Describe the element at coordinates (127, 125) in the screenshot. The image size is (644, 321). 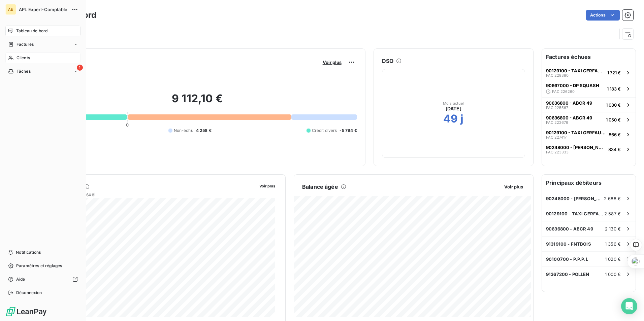
I see `span: 0` at that location.